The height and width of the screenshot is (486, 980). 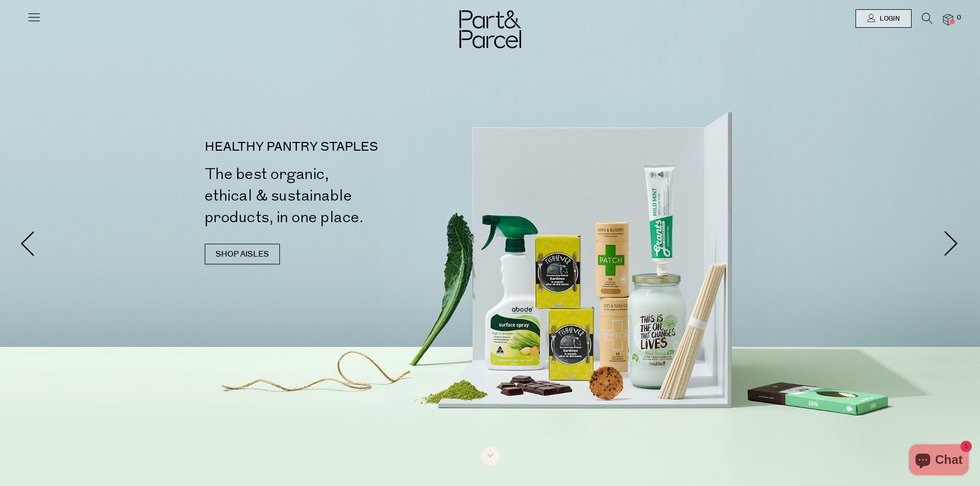 I want to click on a: SHOP AISLES, so click(x=242, y=254).